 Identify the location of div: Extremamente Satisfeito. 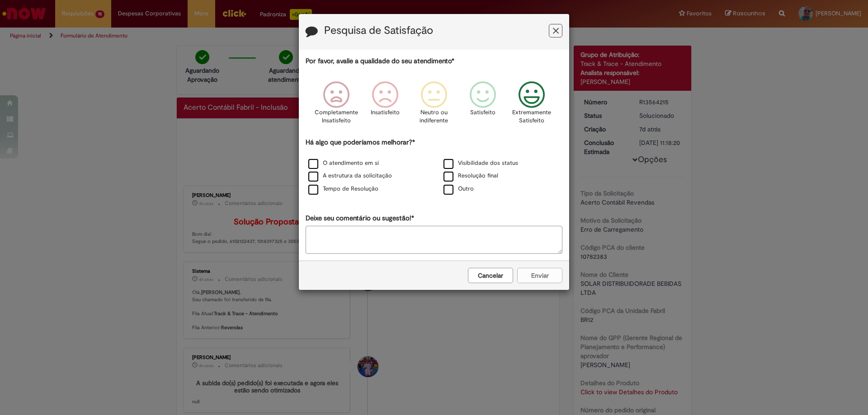
(532, 105).